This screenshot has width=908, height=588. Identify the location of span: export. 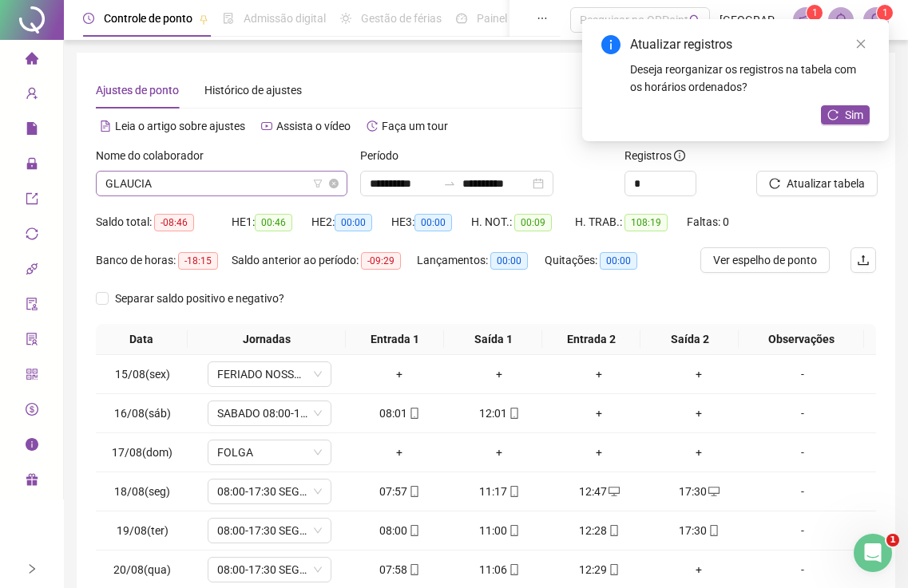
(32, 201).